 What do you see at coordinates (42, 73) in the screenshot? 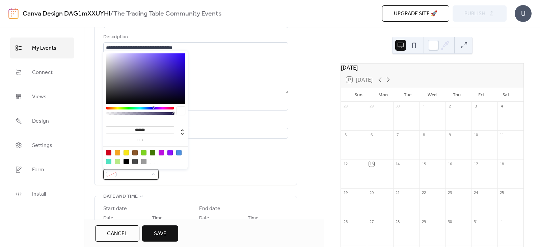
I see `span: Connect` at bounding box center [42, 73].